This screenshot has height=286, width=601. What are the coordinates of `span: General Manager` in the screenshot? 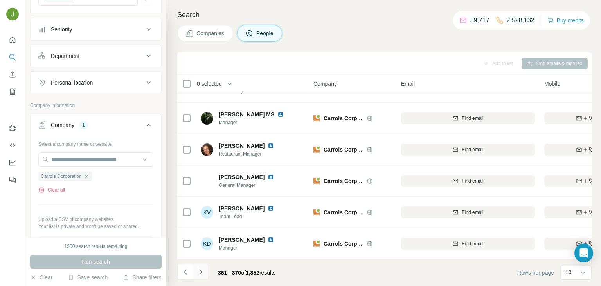 It's located at (251, 185).